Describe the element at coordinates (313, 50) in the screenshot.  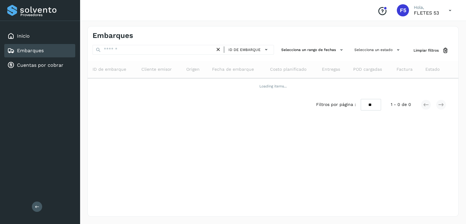
I see `button: Selecciona un rango de fechas` at that location.